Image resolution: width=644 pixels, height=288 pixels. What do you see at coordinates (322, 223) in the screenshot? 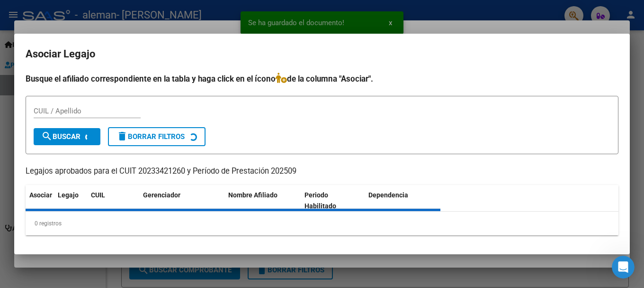
I see `div: 0 registros` at bounding box center [322, 223].